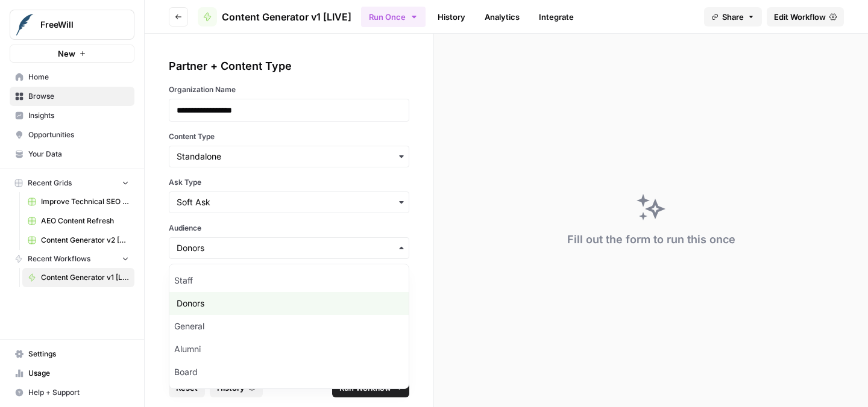  Describe the element at coordinates (66, 53) in the screenshot. I see `span: New` at that location.